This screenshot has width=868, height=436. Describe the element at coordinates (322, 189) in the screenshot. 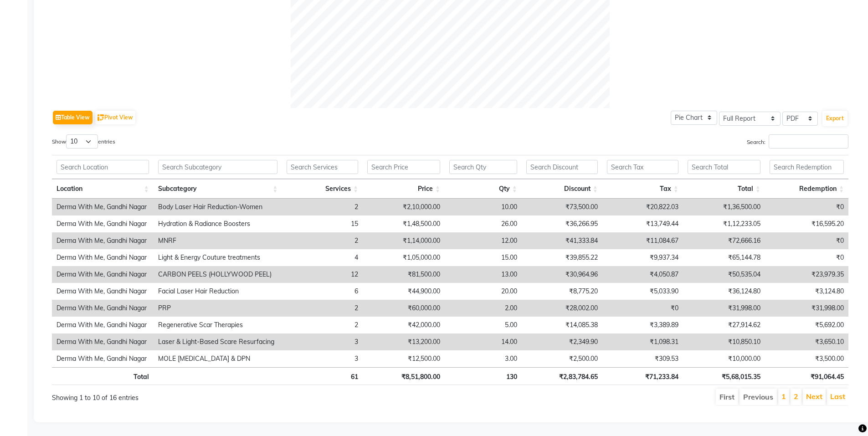

I see `th: Services: activate to sort column ascending` at that location.